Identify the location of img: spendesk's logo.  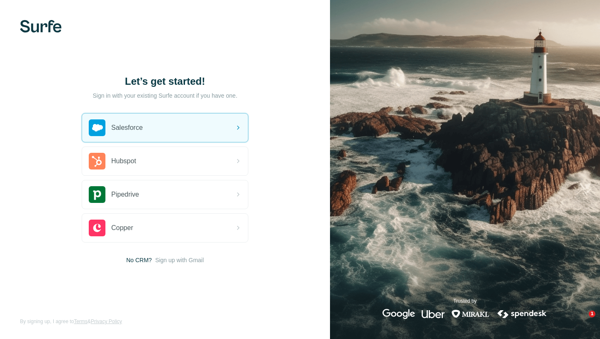
(522, 314).